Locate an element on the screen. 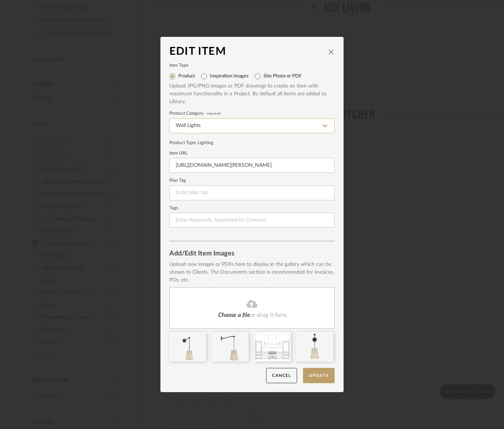 Image resolution: width=504 pixels, height=429 pixels. input: Enter plan tag is located at coordinates (252, 193).